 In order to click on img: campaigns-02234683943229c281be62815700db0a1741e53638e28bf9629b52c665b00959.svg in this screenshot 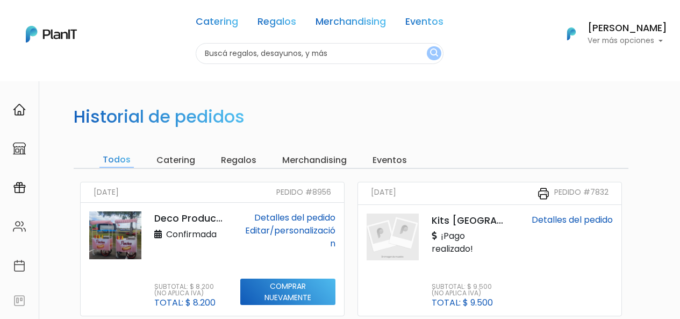, I will do `click(19, 188)`.